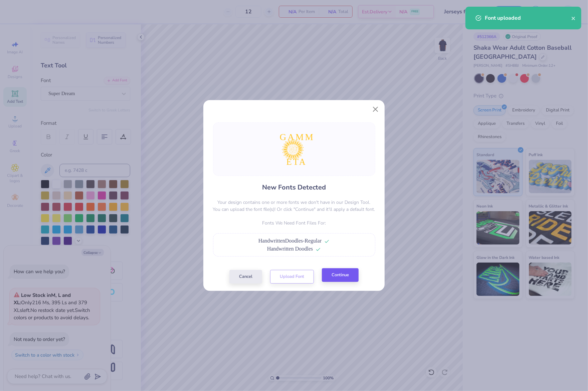 The width and height of the screenshot is (588, 391). Describe the element at coordinates (574, 18) in the screenshot. I see `button: close` at that location.